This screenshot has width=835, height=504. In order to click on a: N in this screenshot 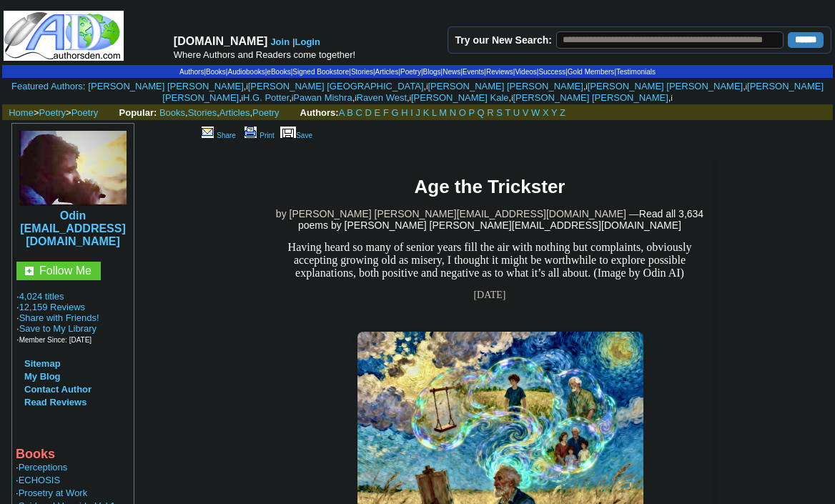, I will do `click(453, 112)`.